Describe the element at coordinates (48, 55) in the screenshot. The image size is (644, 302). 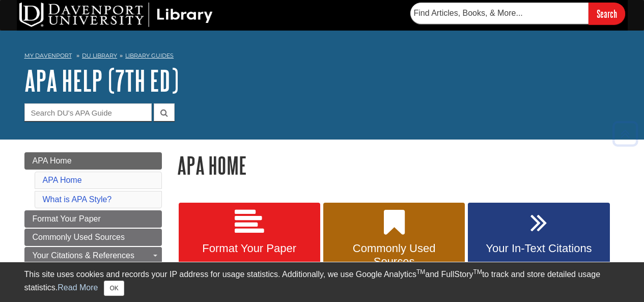
I see `a: My Davenport` at that location.